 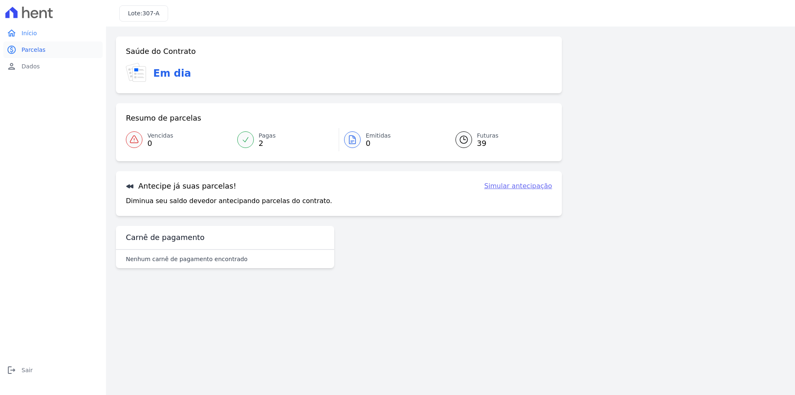 I want to click on i: paid, so click(x=12, y=50).